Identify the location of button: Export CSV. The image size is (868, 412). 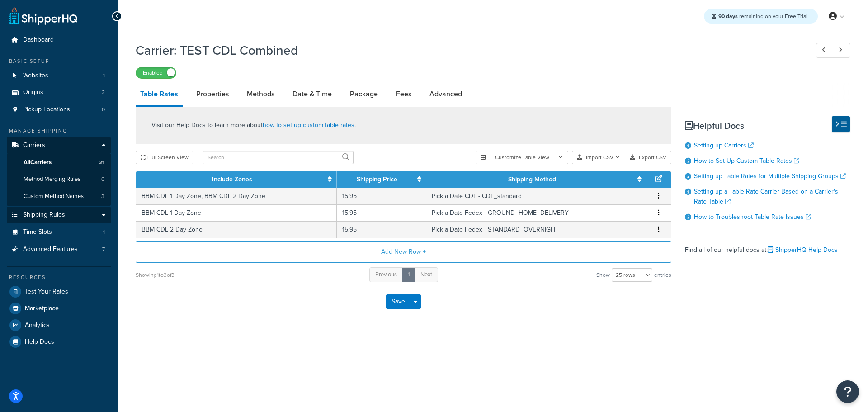
(648, 157).